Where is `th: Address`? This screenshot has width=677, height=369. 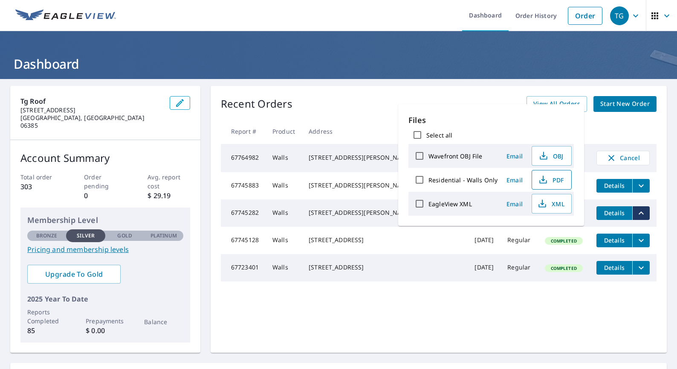 th: Address is located at coordinates (385, 131).